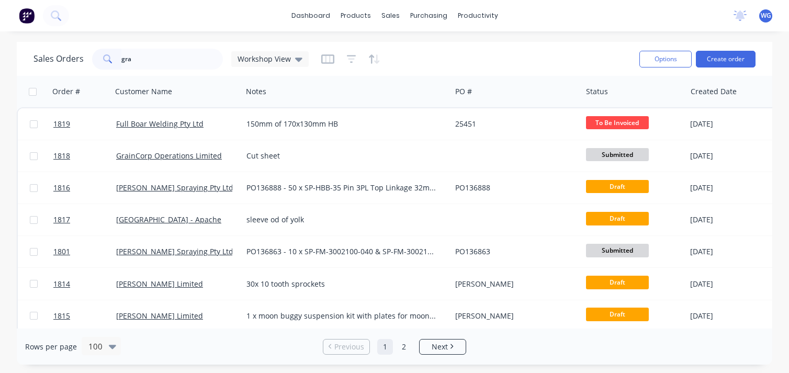 Image resolution: width=789 pixels, height=373 pixels. I want to click on a: Full Boar Welding Pty Ltd, so click(160, 123).